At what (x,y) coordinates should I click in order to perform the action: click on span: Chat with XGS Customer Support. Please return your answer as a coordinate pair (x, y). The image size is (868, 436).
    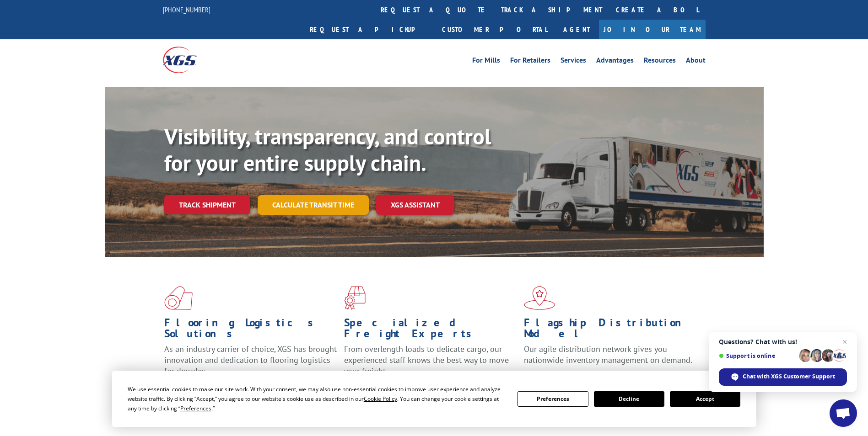
    Looking at the image, I should click on (789, 377).